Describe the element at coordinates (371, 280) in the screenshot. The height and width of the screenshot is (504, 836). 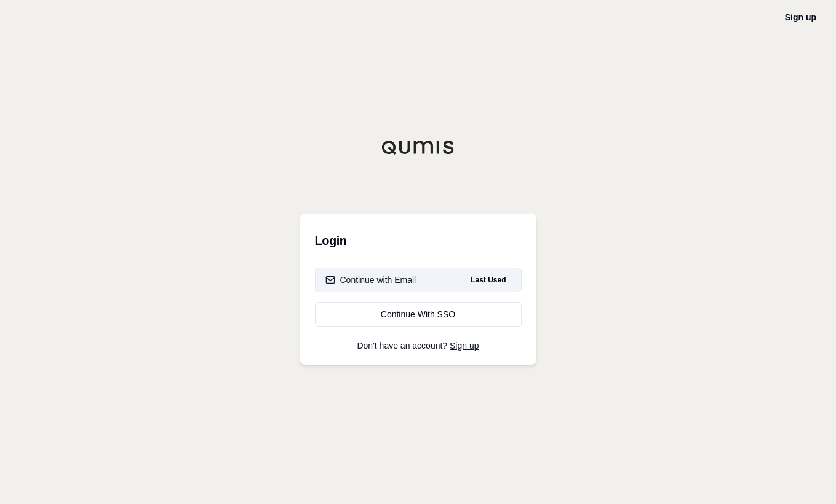
I see `div: Continue with Email` at that location.